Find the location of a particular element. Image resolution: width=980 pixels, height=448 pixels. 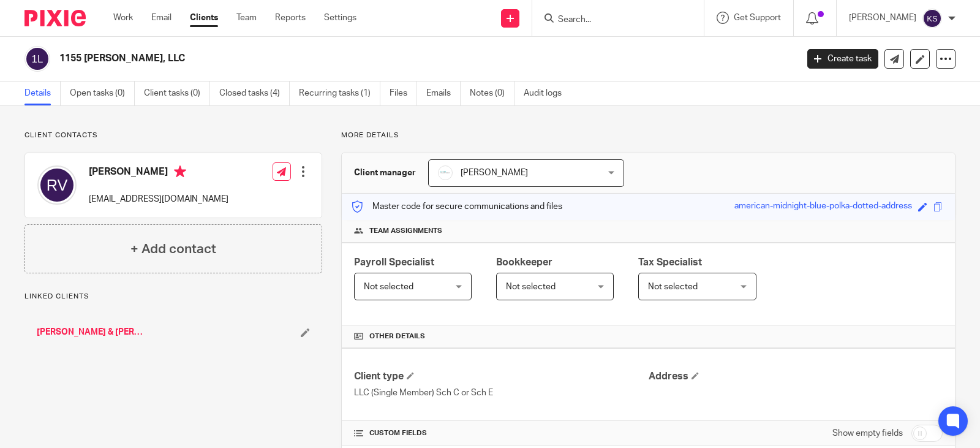

img: Pixie is located at coordinates (55, 18).